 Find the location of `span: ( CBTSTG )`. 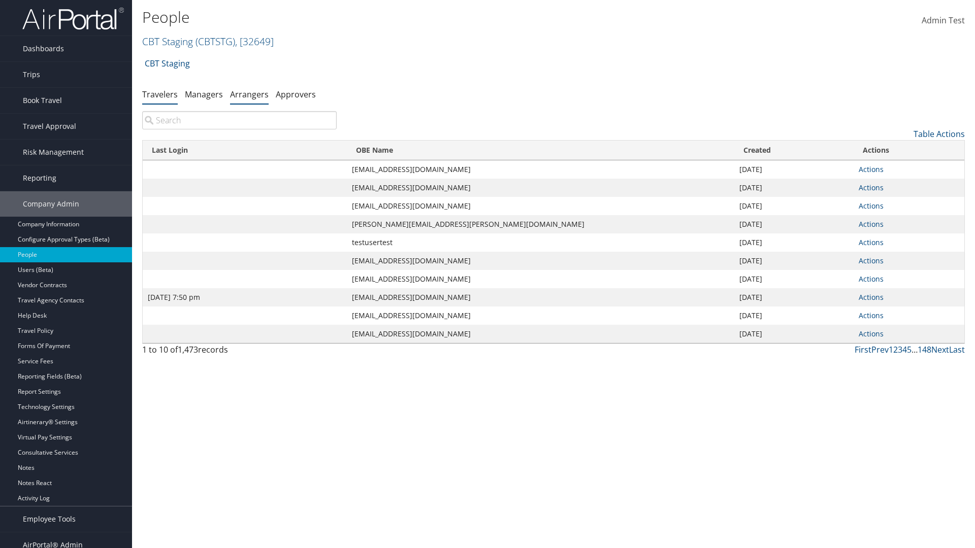

span: ( CBTSTG ) is located at coordinates (215, 41).